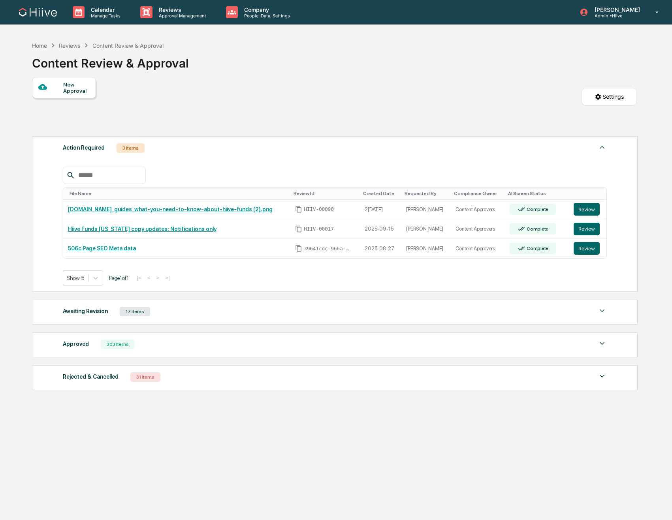  What do you see at coordinates (104, 16) in the screenshot?
I see `p: Manage Tasks` at bounding box center [104, 16].